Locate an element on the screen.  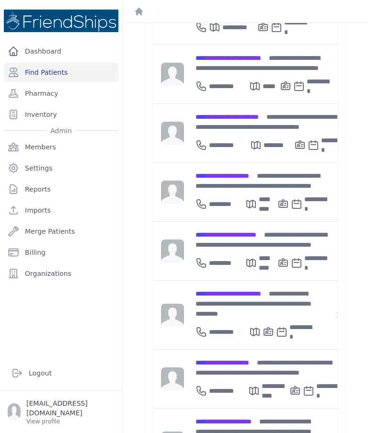
a: Logout is located at coordinates (61, 373).